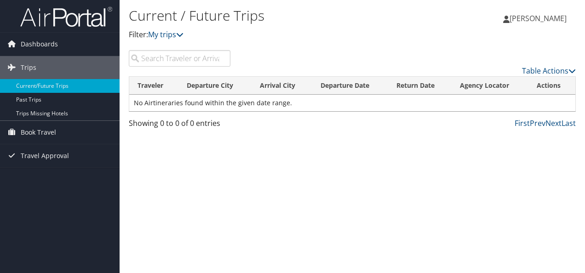 Image resolution: width=585 pixels, height=273 pixels. Describe the element at coordinates (28, 68) in the screenshot. I see `span: Trips` at that location.